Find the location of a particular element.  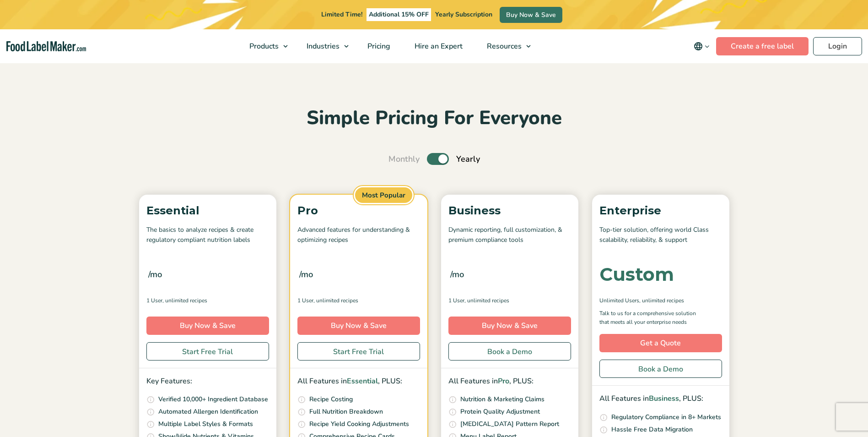

p: Full Nutrition Breakdown is located at coordinates (346, 412).